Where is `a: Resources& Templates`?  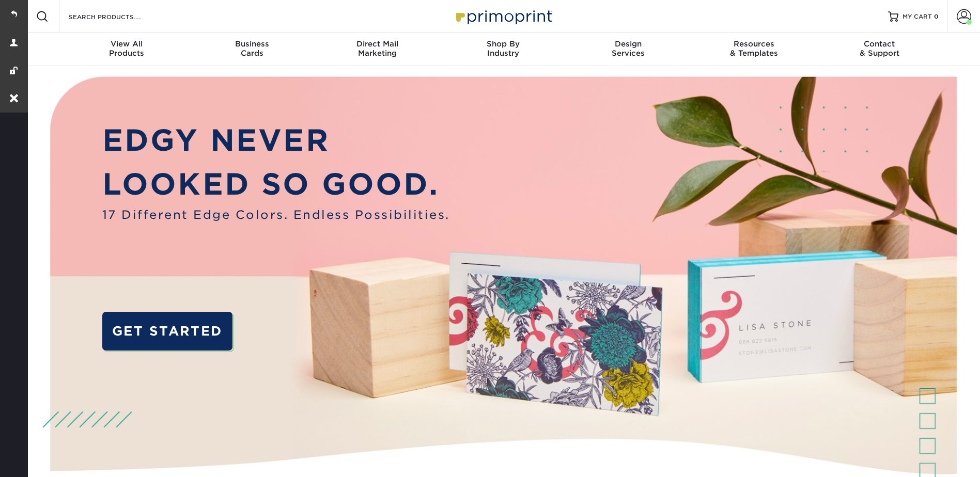 a: Resources& Templates is located at coordinates (753, 49).